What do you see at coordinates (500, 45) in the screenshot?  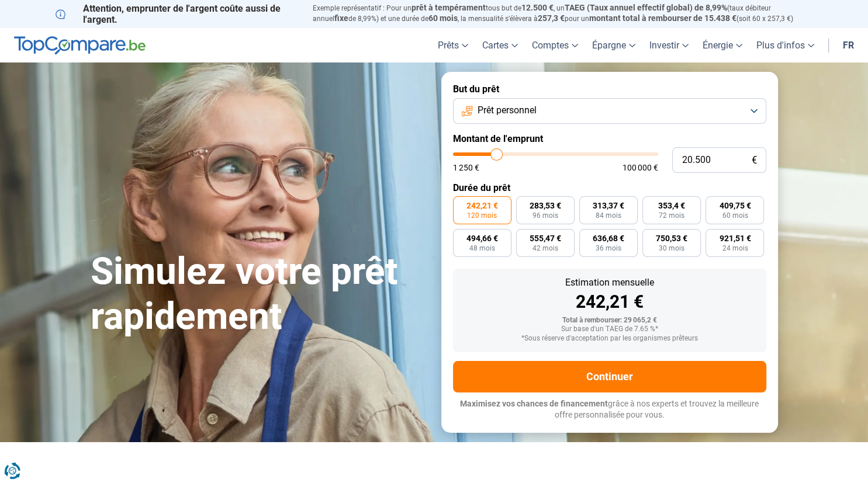 I see `a: Cartes` at bounding box center [500, 45].